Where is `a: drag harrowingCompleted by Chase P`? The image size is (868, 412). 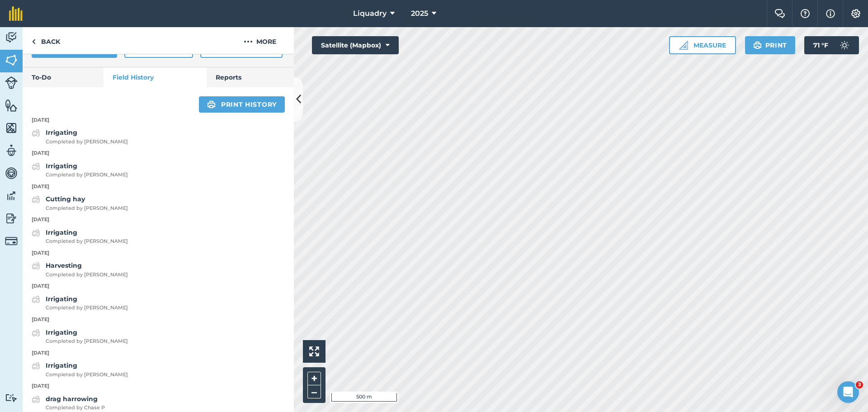
a: drag harrowingCompleted by Chase P is located at coordinates (69, 403).